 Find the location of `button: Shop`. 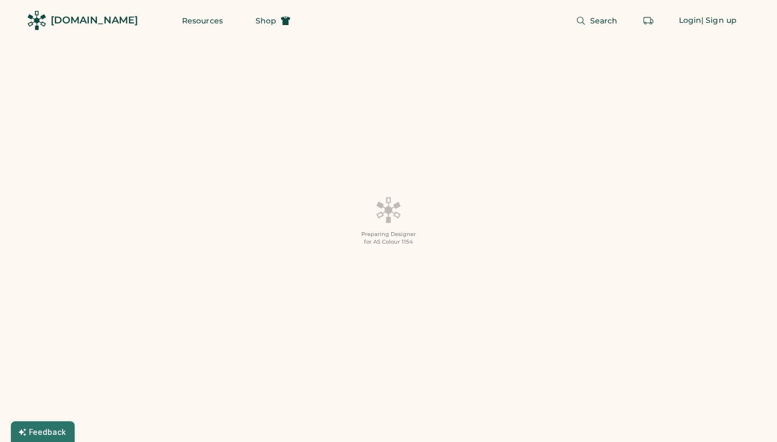

button: Shop is located at coordinates (273, 21).